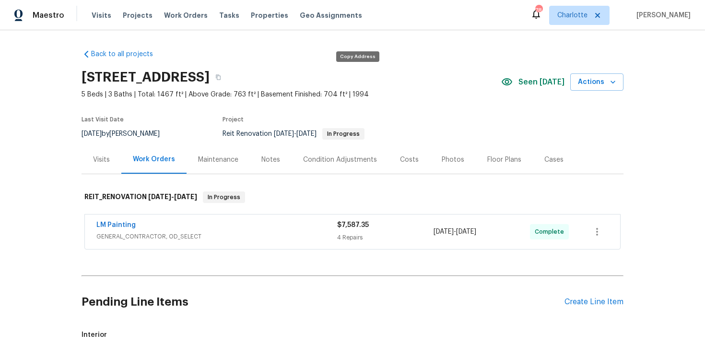 Image resolution: width=705 pixels, height=345 pixels. Describe the element at coordinates (593, 301) in the screenshot. I see `div: Create Line Item` at that location.